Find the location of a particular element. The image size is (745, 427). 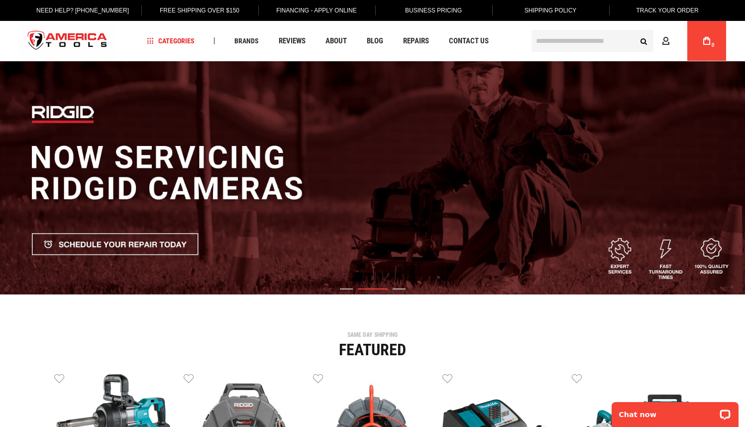

div: Featured is located at coordinates (373, 349).